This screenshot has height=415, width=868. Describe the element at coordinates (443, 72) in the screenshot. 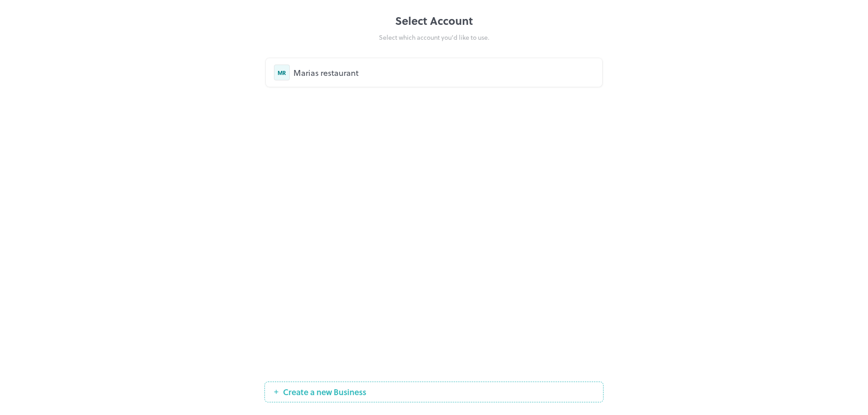

I see `div: Marias restaurant` at that location.